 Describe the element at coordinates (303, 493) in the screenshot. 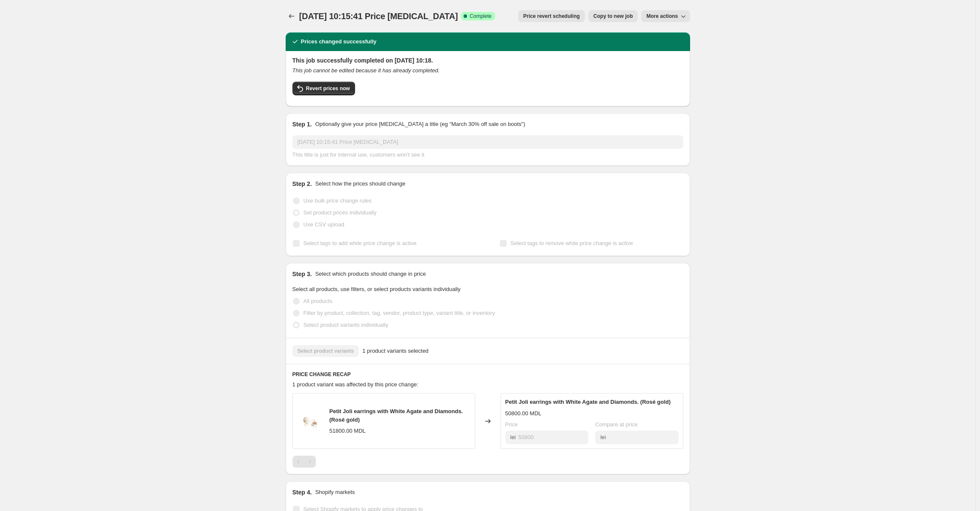

I see `h2: Step 4.` at that location.